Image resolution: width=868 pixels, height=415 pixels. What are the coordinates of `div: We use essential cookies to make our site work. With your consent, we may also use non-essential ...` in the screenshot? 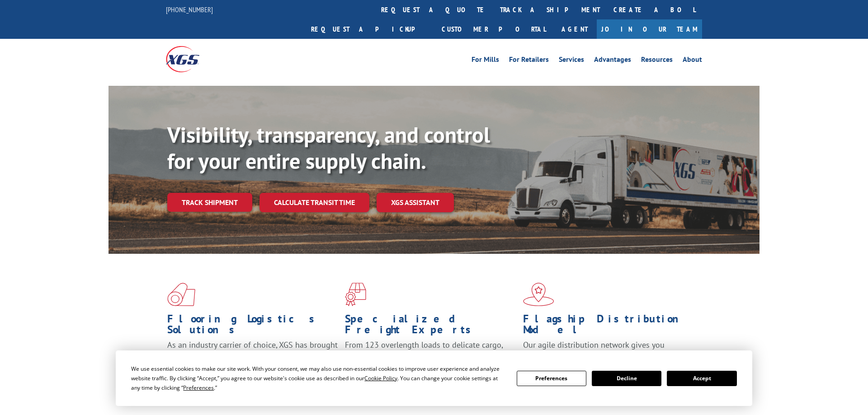 It's located at (318, 378).